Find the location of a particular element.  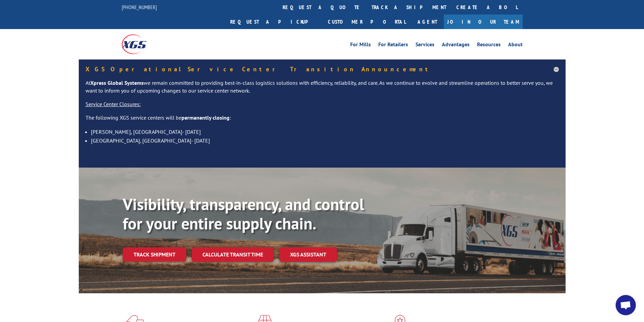

a: Resources is located at coordinates (489, 46).